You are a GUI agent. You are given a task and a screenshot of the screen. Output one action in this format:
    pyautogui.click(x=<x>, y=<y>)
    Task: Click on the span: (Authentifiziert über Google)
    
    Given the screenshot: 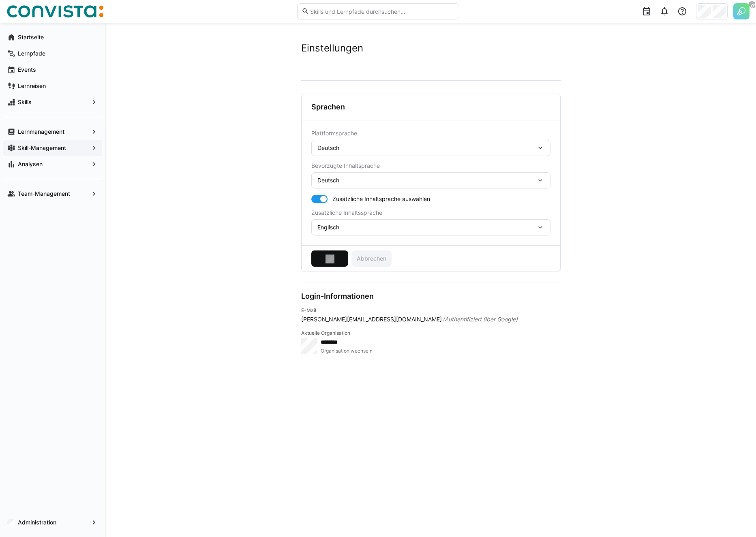 What is the action you would take?
    pyautogui.click(x=480, y=319)
    